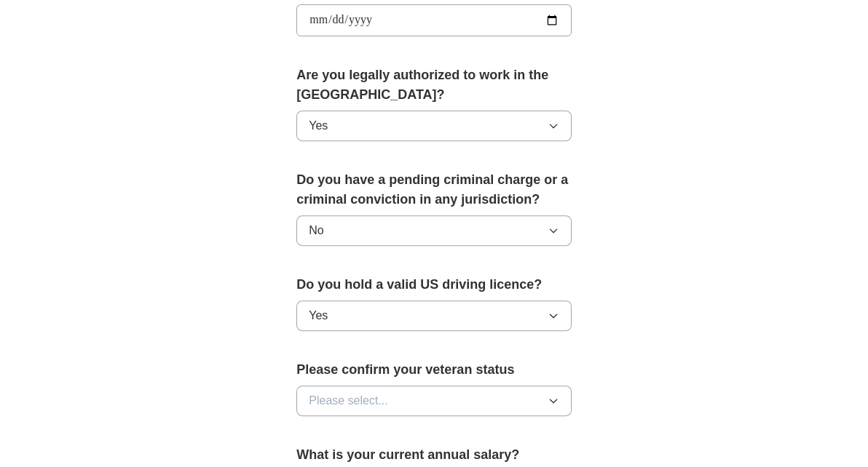 This screenshot has height=467, width=868. Describe the element at coordinates (434, 190) in the screenshot. I see `label: Do you have a pending criminal charge or a criminal conviction in any jurisdiction?` at that location.